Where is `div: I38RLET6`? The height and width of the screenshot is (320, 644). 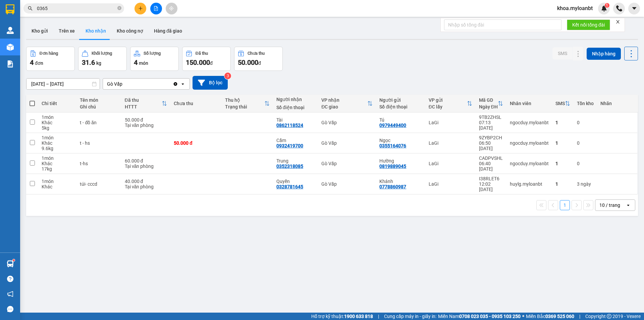
div: I38RLET6 is located at coordinates (491, 178).